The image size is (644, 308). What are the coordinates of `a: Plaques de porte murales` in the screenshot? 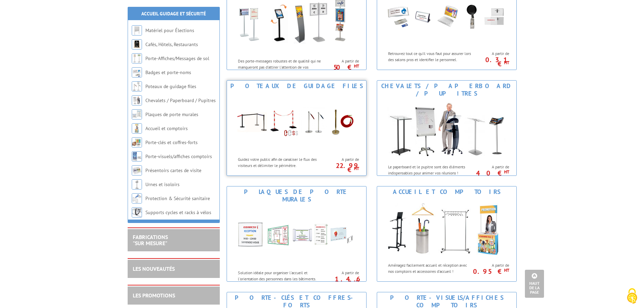 It's located at (172, 115).